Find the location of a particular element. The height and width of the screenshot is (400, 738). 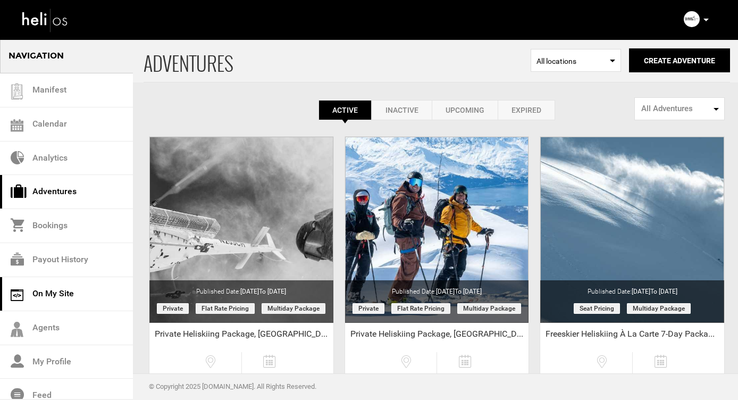

span: All locations is located at coordinates (576, 61).